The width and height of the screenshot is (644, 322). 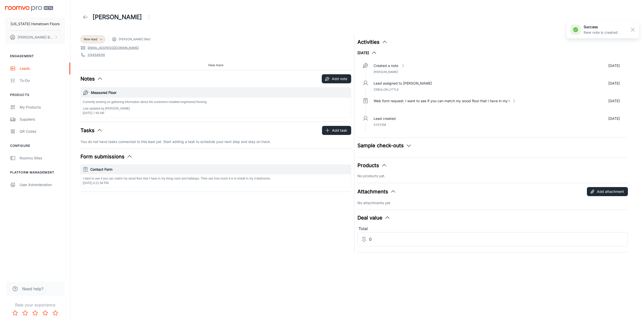 What do you see at coordinates (92, 131) in the screenshot?
I see `button: Tasks` at bounding box center [92, 131].